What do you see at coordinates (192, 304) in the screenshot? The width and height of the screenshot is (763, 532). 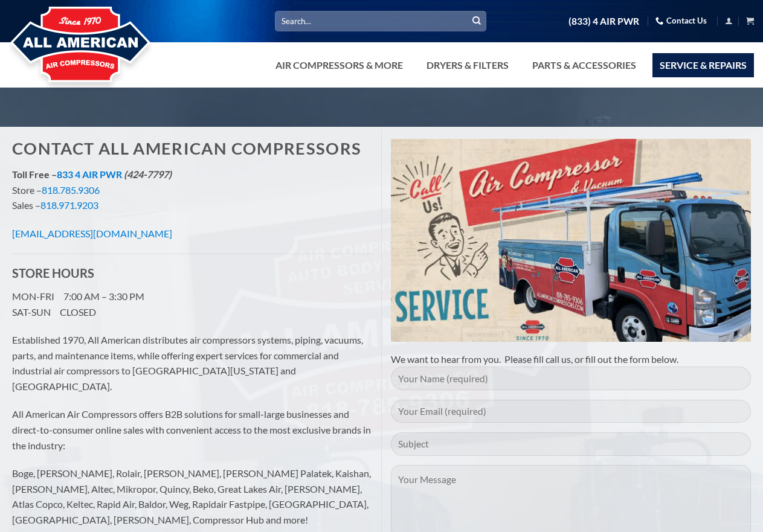 I see `p: MON-FRI 7:00 AM – 3:30 PM SAT-SUN CLOSED` at bounding box center [192, 304].